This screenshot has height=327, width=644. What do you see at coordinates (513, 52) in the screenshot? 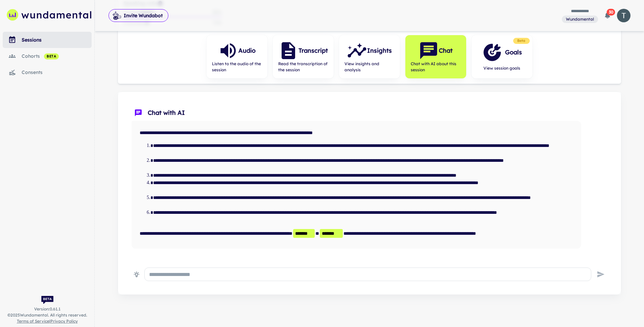
I see `h6: Goals` at bounding box center [513, 52].